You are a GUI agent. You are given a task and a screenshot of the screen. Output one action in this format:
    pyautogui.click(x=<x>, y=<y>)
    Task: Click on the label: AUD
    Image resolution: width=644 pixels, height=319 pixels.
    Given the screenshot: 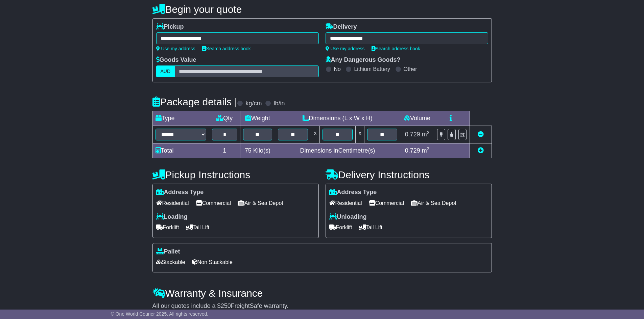 What is the action you would take?
    pyautogui.click(x=166, y=71)
    